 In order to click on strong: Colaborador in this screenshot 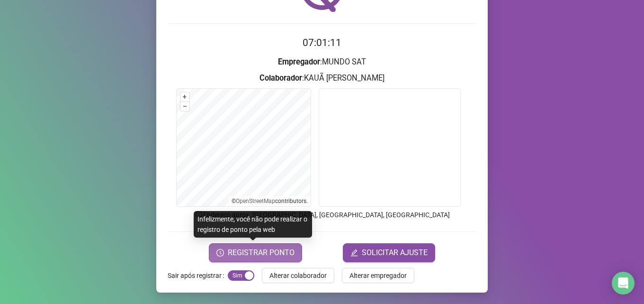, I will do `click(280, 78)`.